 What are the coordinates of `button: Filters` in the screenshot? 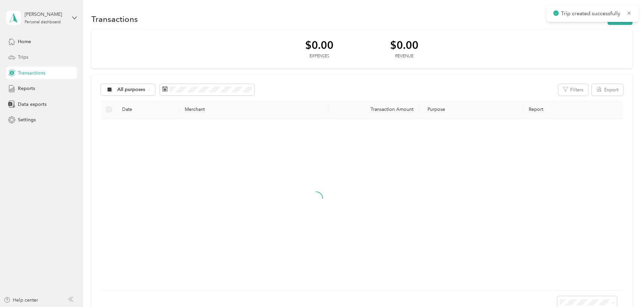 It's located at (574, 89).